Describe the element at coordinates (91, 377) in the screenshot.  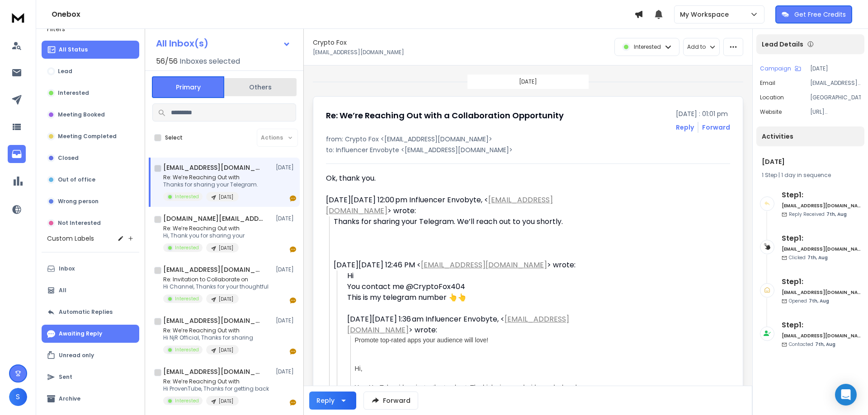
I see `button: Sent` at that location.